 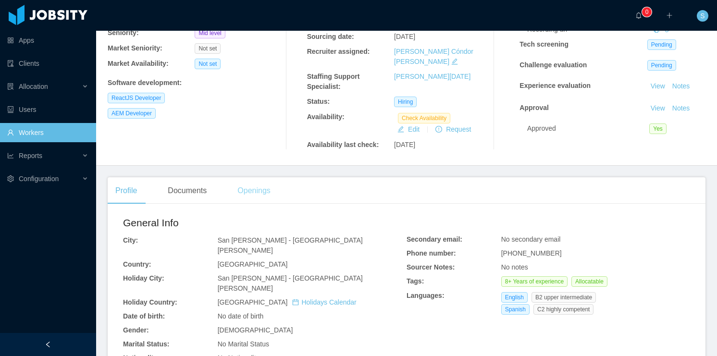 I want to click on b: Date of birth:, so click(x=144, y=316).